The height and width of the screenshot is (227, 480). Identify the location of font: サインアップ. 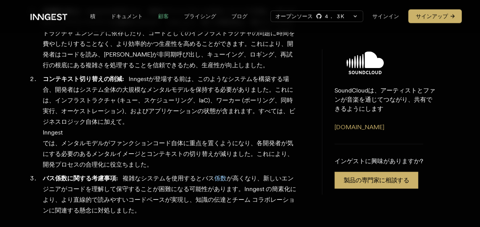
(432, 16).